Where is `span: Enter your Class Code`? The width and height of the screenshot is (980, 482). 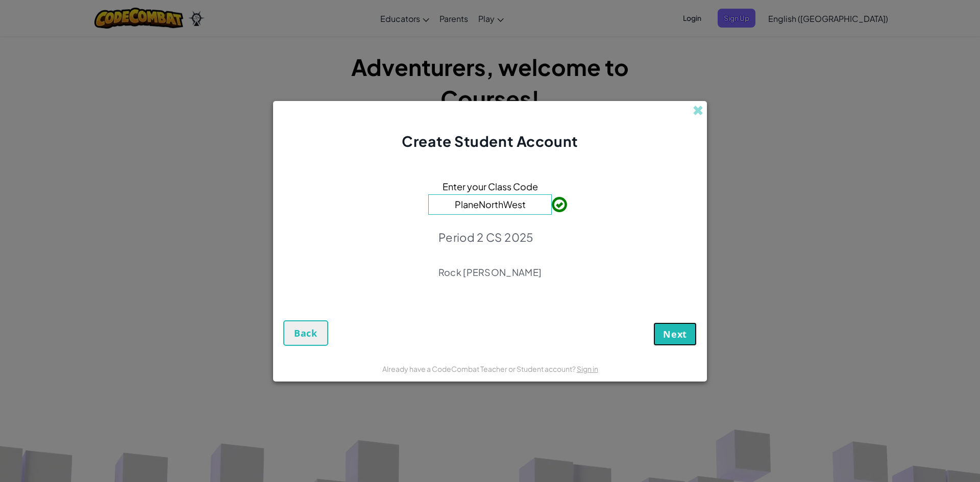
span: Enter your Class Code is located at coordinates (490, 187).